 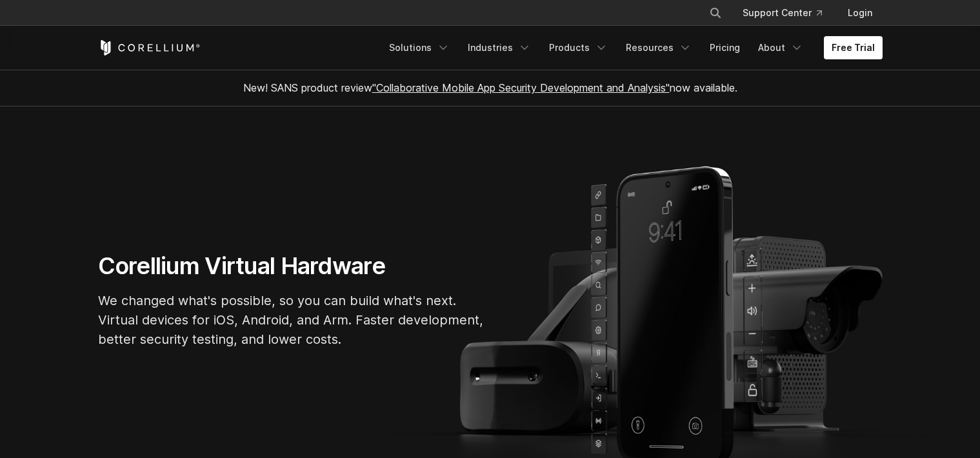 What do you see at coordinates (659, 48) in the screenshot?
I see `a: Resources` at bounding box center [659, 48].